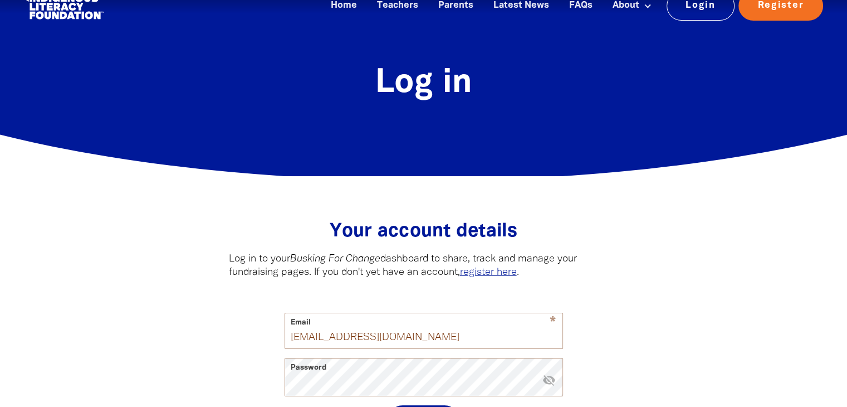 The height and width of the screenshot is (407, 847). Describe the element at coordinates (489, 272) in the screenshot. I see `a: register here` at that location.